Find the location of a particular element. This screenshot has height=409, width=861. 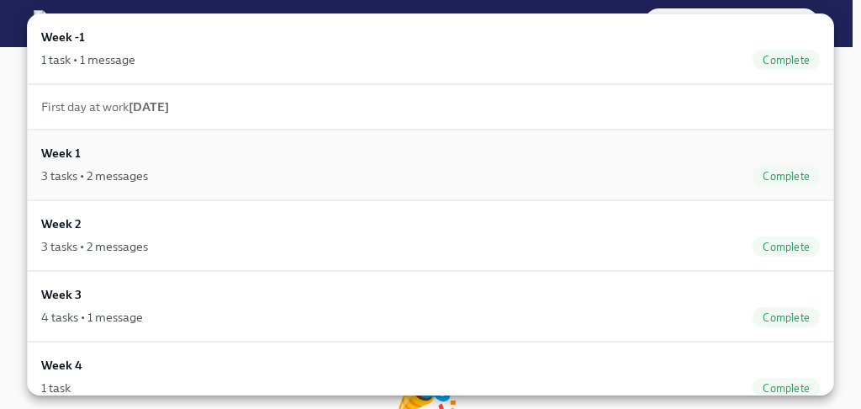

a: Week -11 task • 1 messageComplete is located at coordinates (431, 49).